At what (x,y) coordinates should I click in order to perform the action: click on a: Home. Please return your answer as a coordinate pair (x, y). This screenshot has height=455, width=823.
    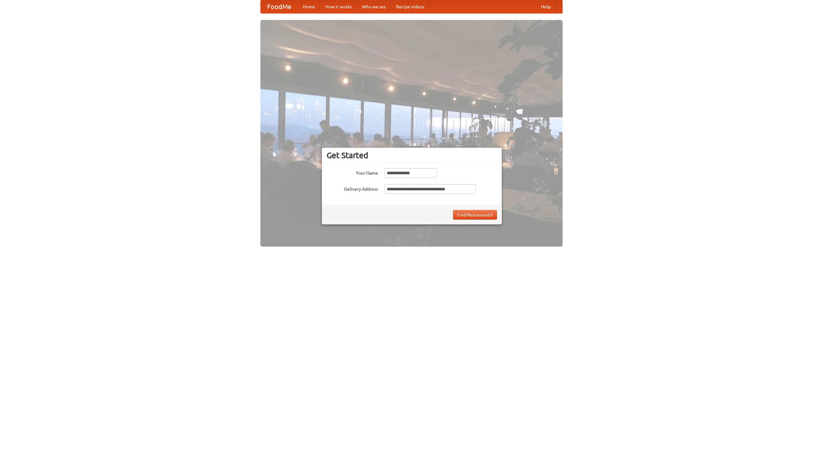
    Looking at the image, I should click on (309, 7).